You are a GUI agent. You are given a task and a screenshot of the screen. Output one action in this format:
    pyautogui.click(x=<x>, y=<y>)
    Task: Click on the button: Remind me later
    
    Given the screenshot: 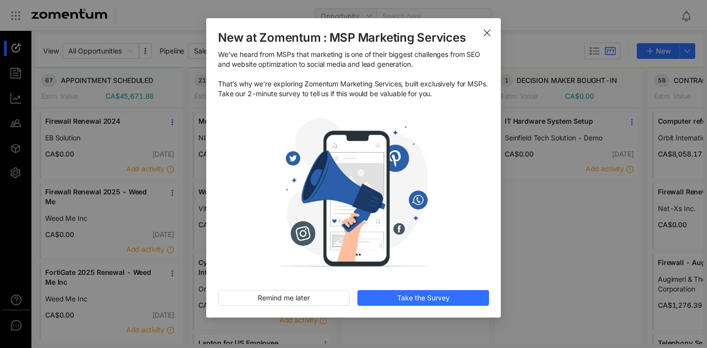 What is the action you would take?
    pyautogui.click(x=284, y=298)
    